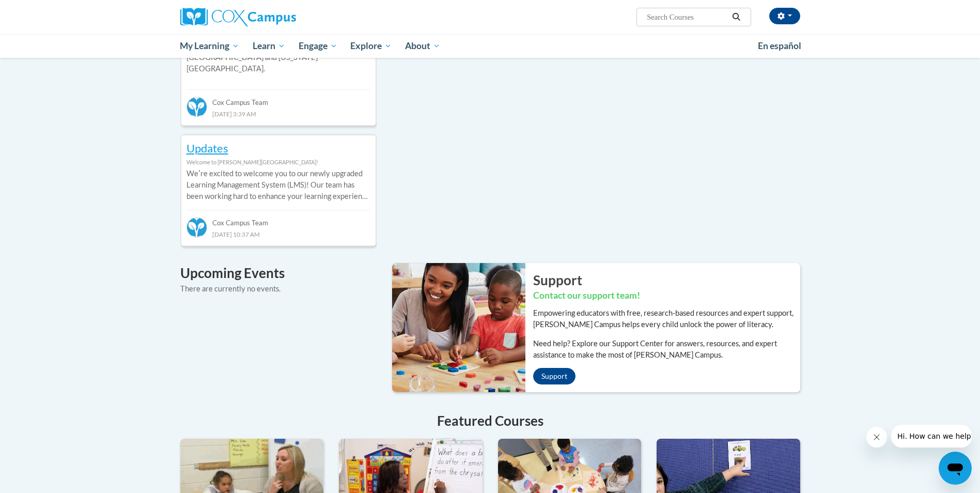 Image resolution: width=980 pixels, height=493 pixels. I want to click on p: Weʹre excited to welcome you to our newly upgraded Learning Management System (LMS)! Our team has..., so click(279, 185).